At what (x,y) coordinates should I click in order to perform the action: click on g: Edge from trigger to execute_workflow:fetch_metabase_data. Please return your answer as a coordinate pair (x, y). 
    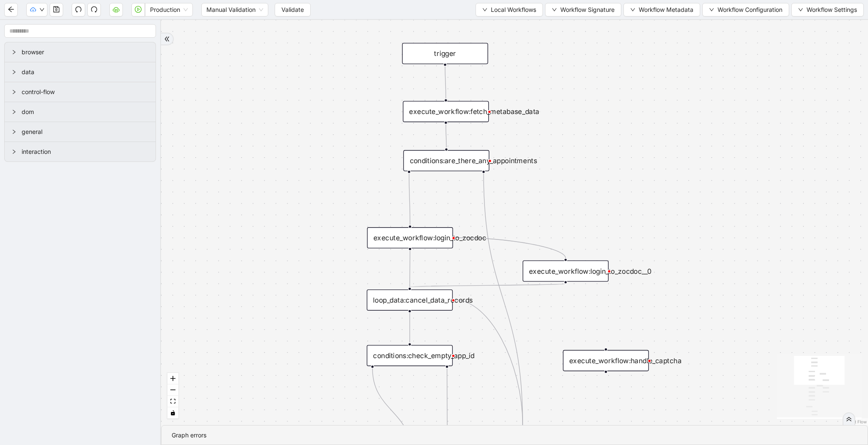
    Looking at the image, I should click on (445, 82).